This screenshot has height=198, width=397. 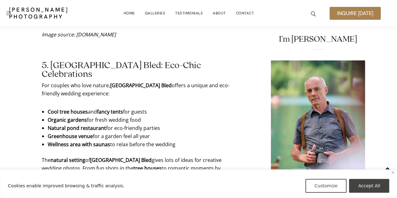 What do you see at coordinates (79, 144) in the screenshot?
I see `strong: Wellness area with saunas` at bounding box center [79, 144].